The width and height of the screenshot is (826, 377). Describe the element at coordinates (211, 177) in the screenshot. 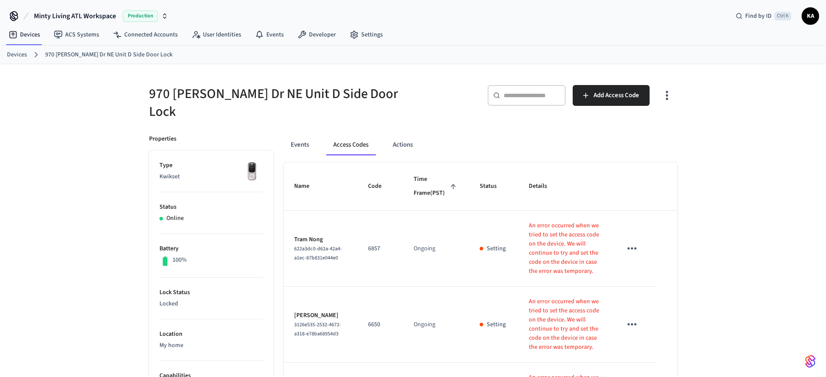

I see `p: Kwikset` at that location.